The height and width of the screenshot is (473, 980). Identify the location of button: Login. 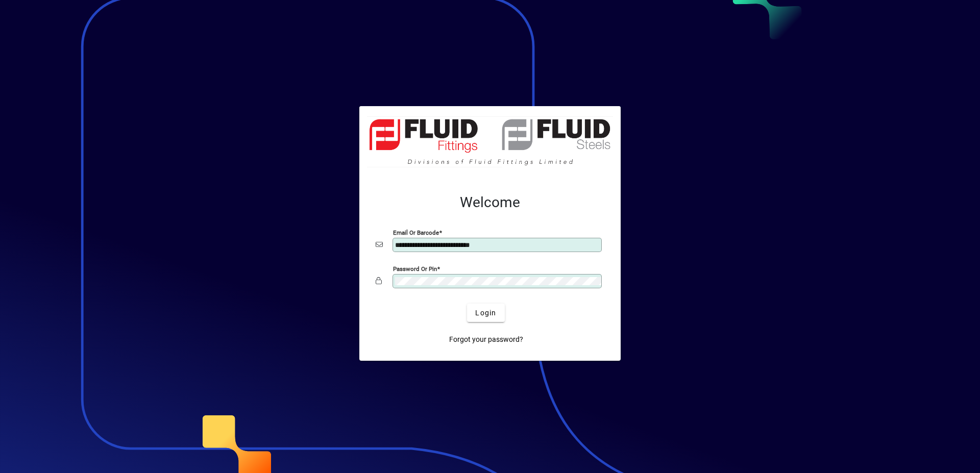
(486, 313).